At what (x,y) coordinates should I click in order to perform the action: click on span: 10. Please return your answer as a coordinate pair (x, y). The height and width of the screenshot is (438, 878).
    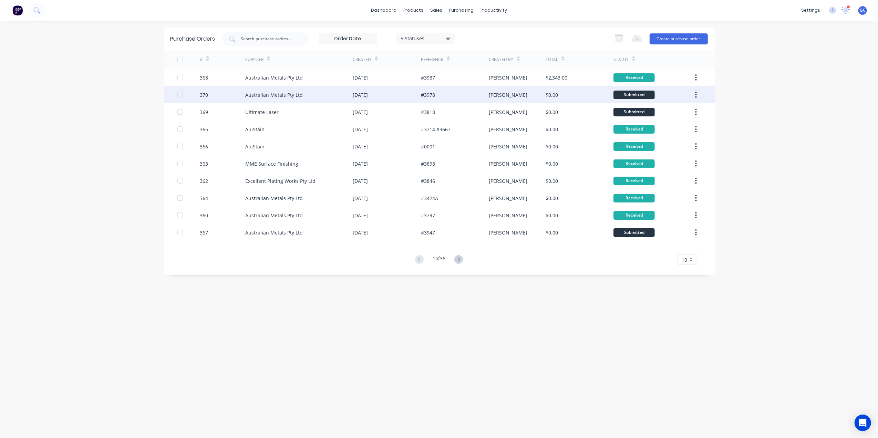
    Looking at the image, I should click on (685, 260).